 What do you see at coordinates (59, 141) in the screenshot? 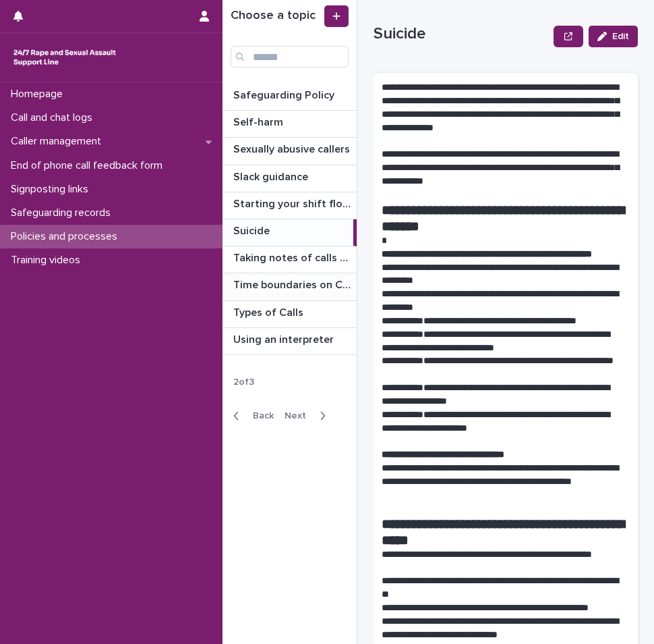
I see `p: Caller management` at bounding box center [59, 141].